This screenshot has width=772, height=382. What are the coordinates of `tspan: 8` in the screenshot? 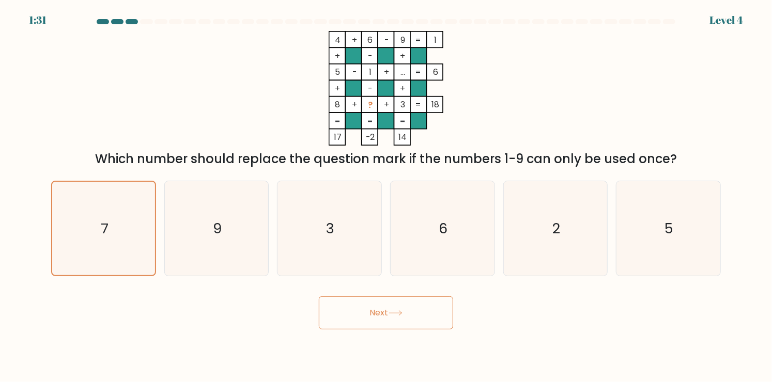 It's located at (337, 104).